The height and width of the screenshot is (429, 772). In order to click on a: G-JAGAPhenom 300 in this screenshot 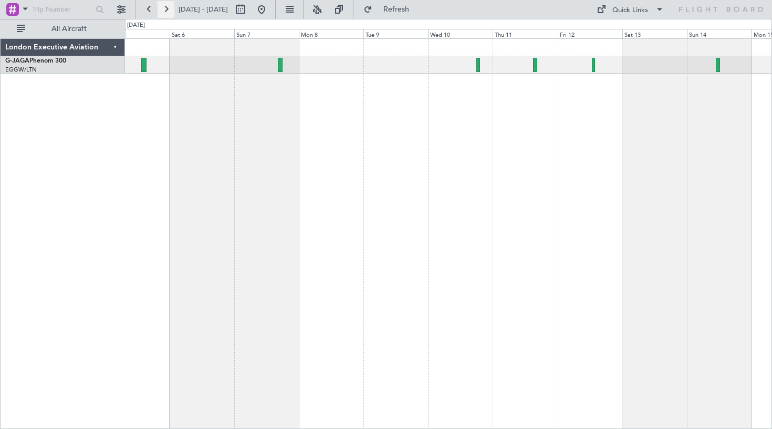, I will do `click(36, 61)`.